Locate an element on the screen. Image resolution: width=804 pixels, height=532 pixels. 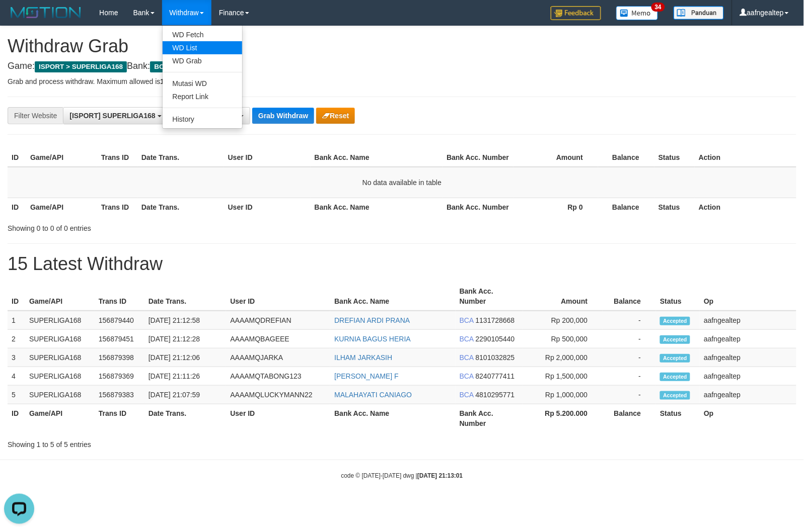
td: 1 is located at coordinates (16, 321).